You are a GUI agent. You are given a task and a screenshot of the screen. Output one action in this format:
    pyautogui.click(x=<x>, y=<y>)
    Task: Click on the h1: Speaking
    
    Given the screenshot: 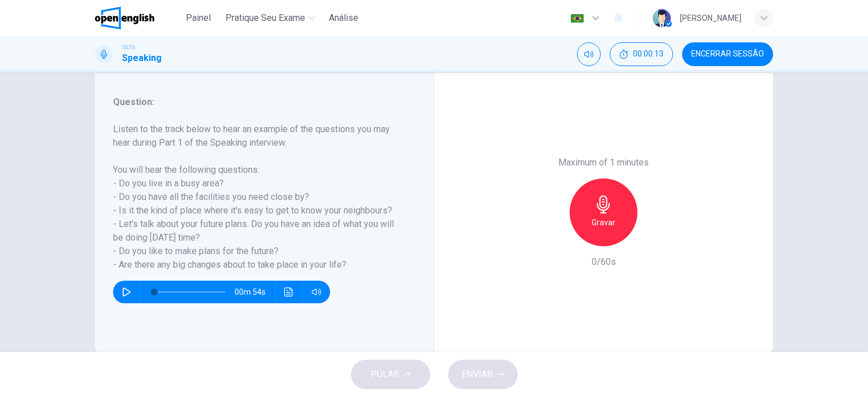 What is the action you would take?
    pyautogui.click(x=142, y=58)
    